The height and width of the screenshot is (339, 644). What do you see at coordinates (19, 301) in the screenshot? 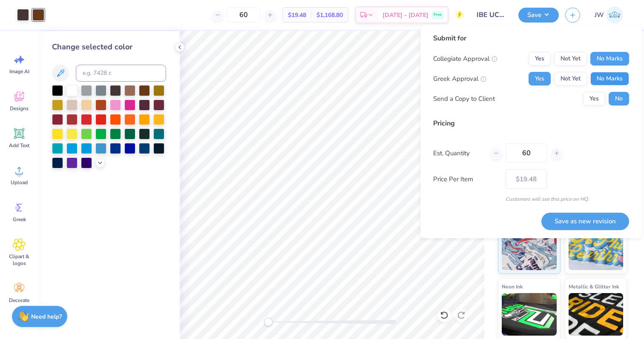
I see `span: Decorate` at bounding box center [19, 301].